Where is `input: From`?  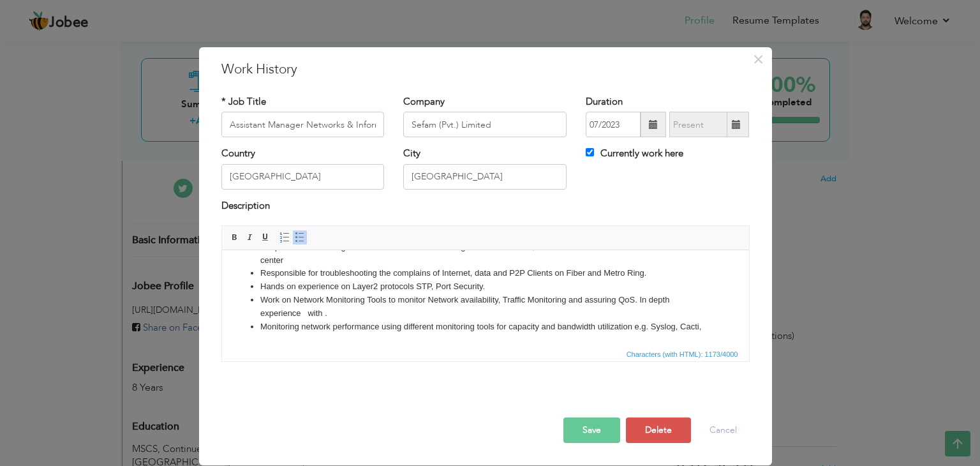 input: From is located at coordinates (613, 125).